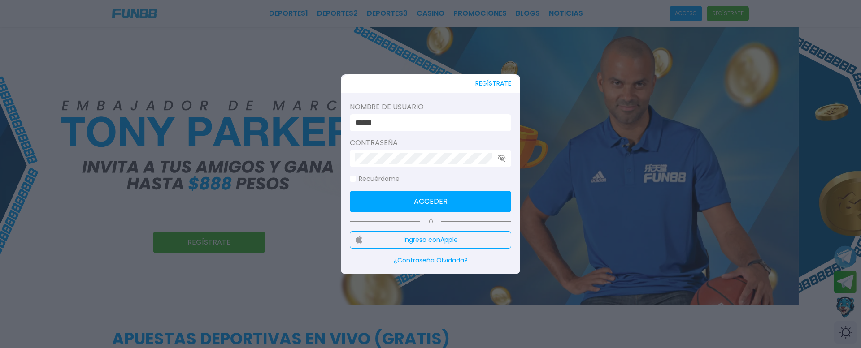  I want to click on label: Contraseña, so click(431, 143).